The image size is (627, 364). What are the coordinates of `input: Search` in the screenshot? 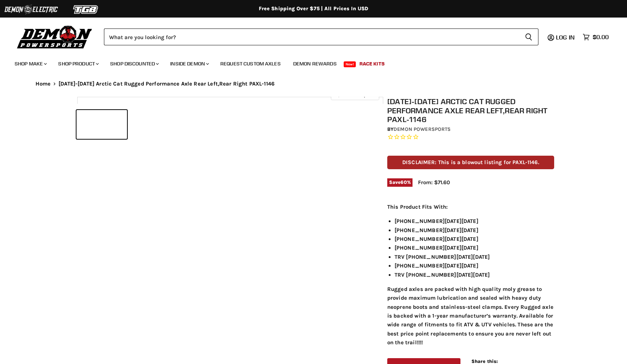 It's located at (311, 37).